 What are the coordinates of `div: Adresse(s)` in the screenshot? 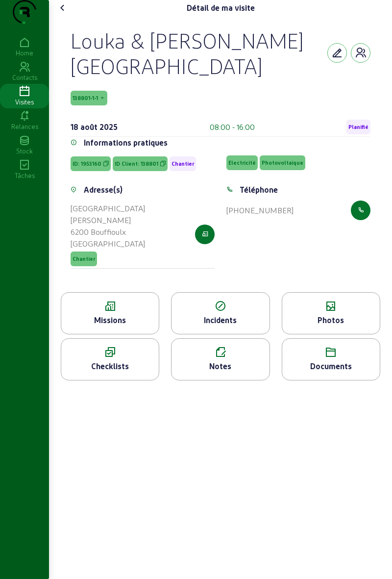 It's located at (103, 190).